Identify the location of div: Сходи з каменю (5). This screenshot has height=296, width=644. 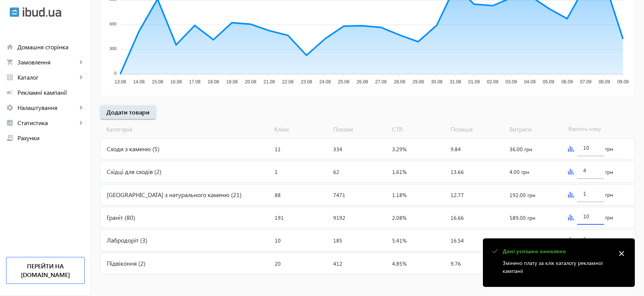
(186, 149).